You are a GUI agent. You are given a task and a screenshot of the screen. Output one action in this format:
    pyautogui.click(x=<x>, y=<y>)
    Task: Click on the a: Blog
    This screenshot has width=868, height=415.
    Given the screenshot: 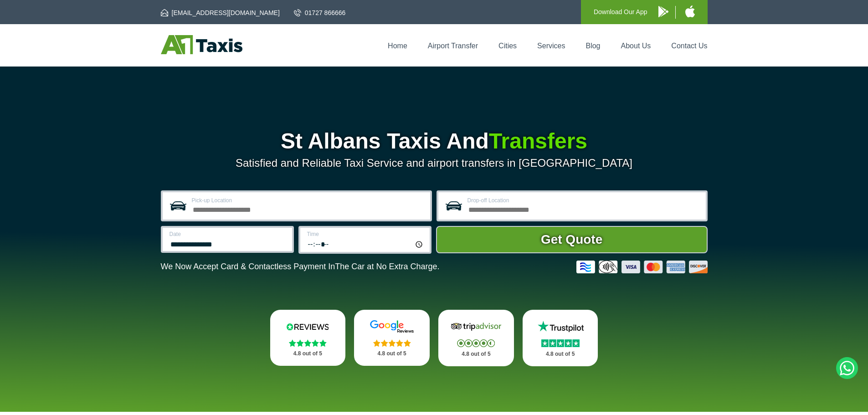 What is the action you would take?
    pyautogui.click(x=593, y=45)
    